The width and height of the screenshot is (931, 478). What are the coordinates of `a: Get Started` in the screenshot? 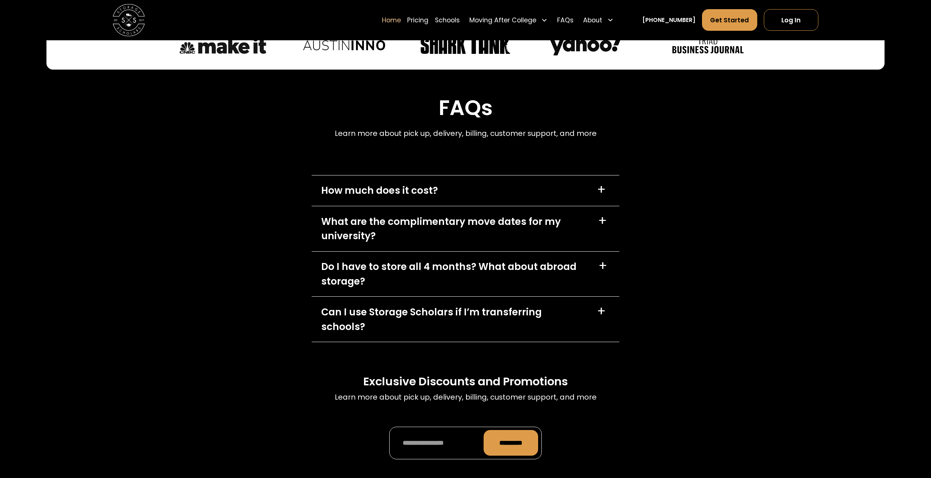 It's located at (730, 20).